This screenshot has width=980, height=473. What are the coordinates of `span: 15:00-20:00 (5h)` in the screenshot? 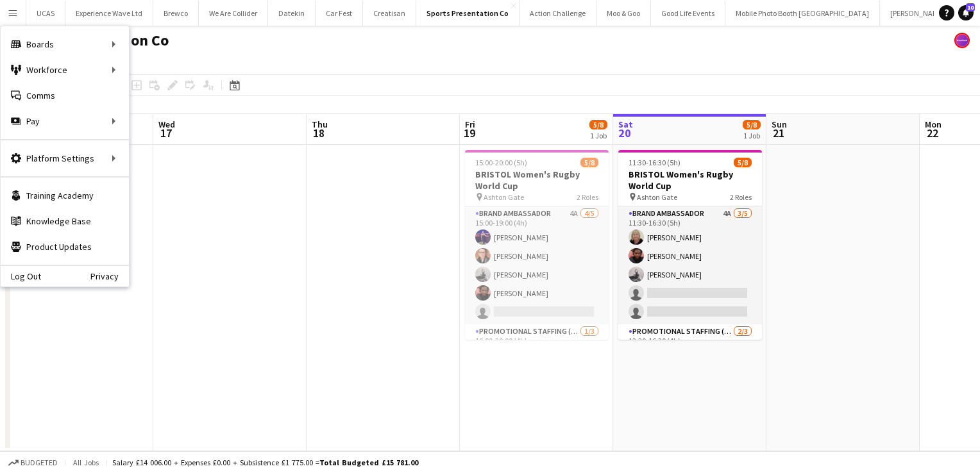 It's located at (501, 162).